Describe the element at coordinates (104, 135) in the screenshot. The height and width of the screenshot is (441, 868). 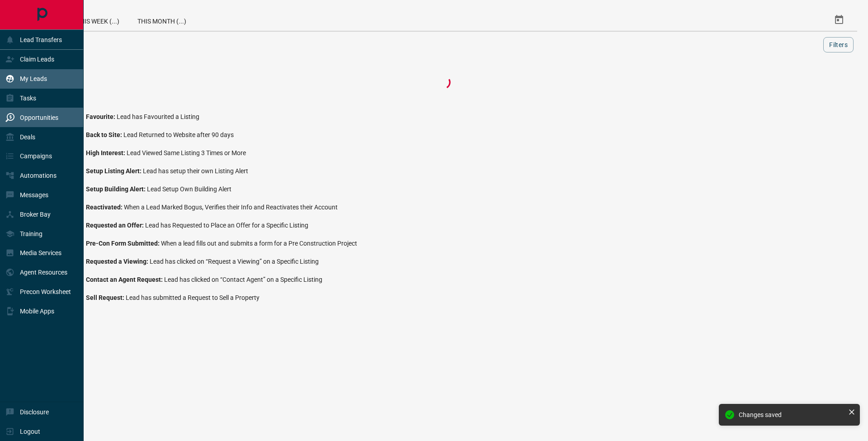
I see `span: Back to Site` at that location.